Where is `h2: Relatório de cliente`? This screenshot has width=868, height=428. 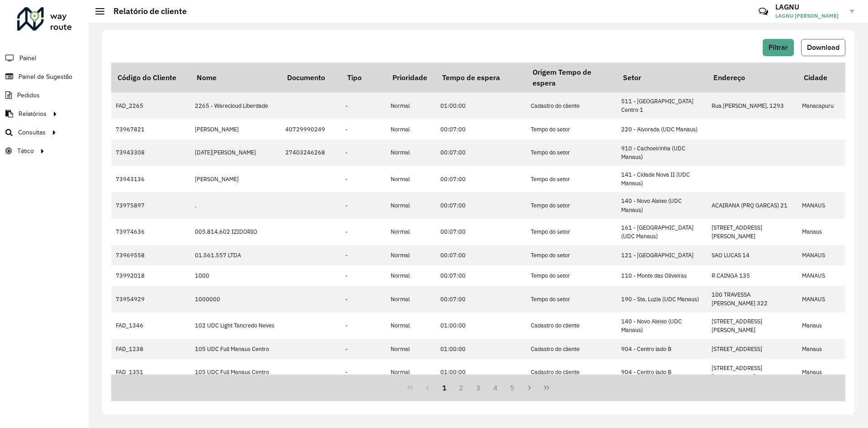
h2: Relatório de cliente is located at coordinates (146, 11).